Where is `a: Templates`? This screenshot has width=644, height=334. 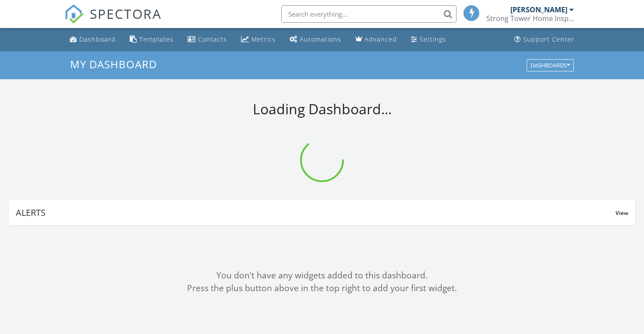 a: Templates is located at coordinates (151, 40).